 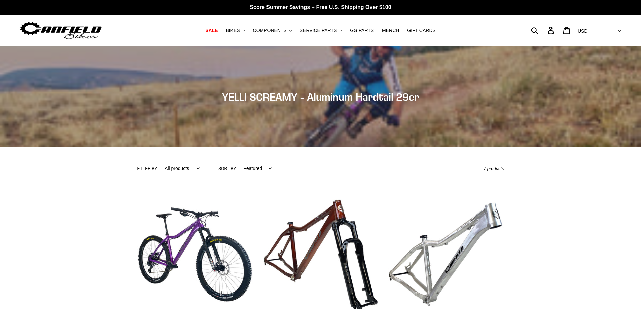 I want to click on label: Filter by, so click(x=147, y=169).